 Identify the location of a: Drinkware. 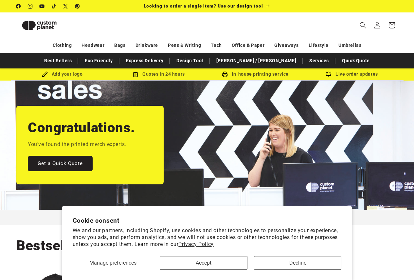
(147, 45).